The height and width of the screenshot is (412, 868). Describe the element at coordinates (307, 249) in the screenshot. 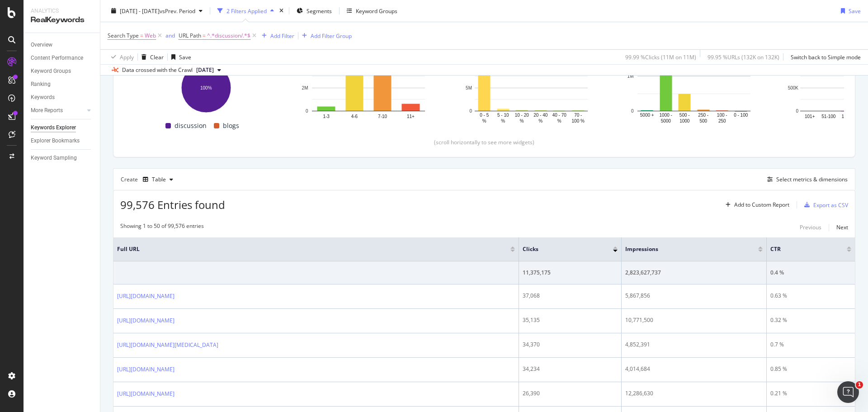

I see `span: Full URL` at that location.